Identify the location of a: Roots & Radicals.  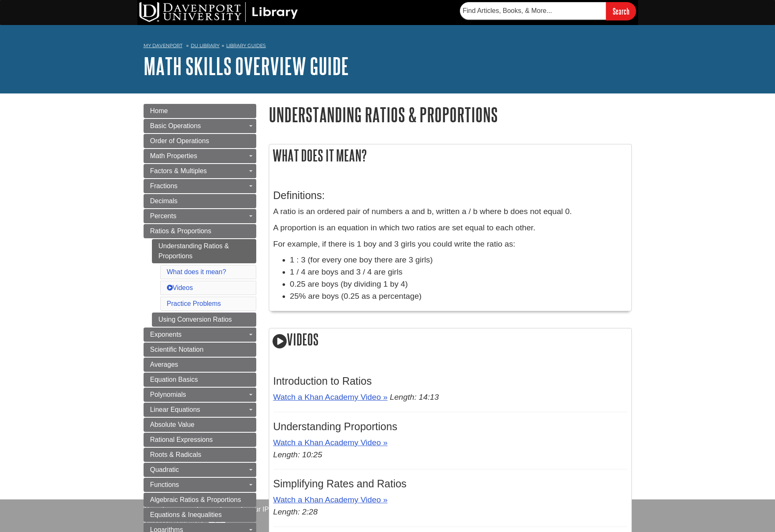
(200, 454).